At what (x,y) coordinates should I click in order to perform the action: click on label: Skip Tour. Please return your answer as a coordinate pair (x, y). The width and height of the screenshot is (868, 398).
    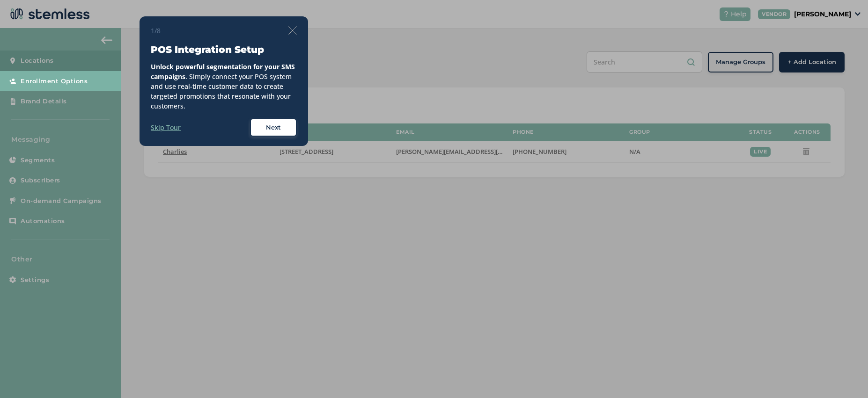
    Looking at the image, I should click on (166, 127).